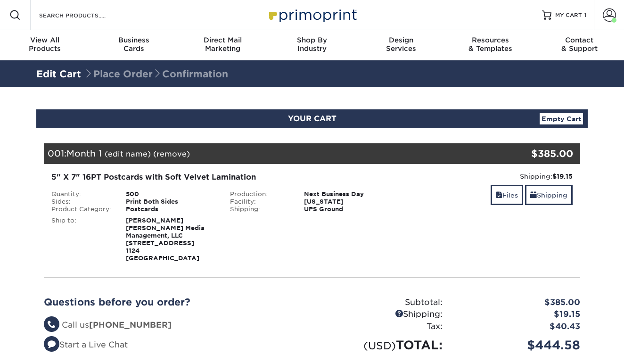 This screenshot has height=355, width=624. What do you see at coordinates (156, 74) in the screenshot?
I see `span: Place Order Confirmation` at bounding box center [156, 74].